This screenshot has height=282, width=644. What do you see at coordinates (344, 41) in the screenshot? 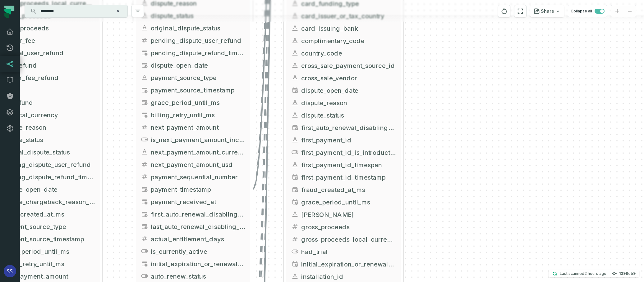
I see `button: complimentary_code` at bounding box center [344, 41].